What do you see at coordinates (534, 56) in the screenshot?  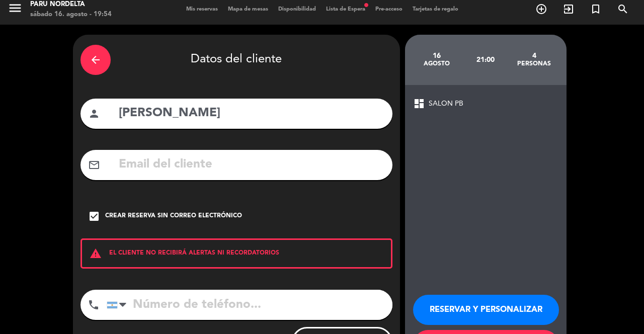 I see `div: 4` at bounding box center [534, 56].